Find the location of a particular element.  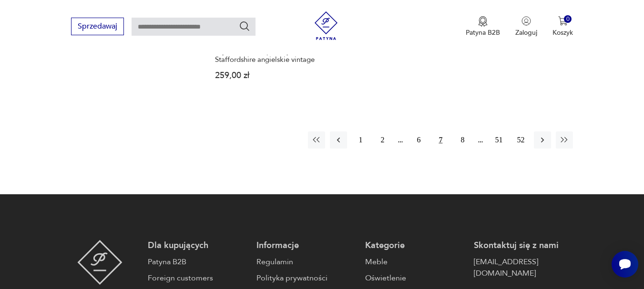

p: Patyna B2B is located at coordinates (483, 33).